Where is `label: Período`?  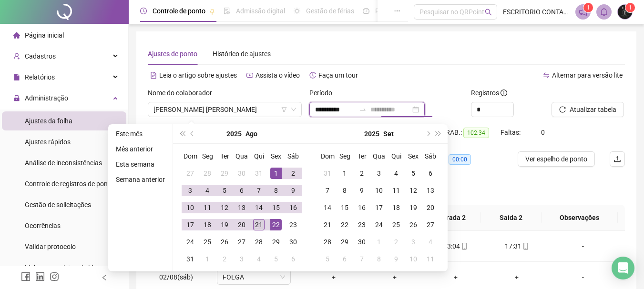 label: Período is located at coordinates (324, 93).